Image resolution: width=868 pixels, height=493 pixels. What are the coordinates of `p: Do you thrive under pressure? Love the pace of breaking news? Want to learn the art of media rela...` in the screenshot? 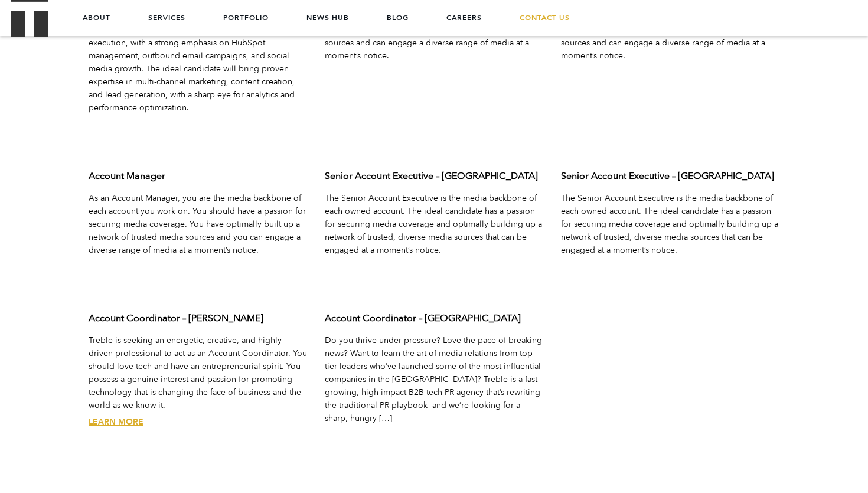 It's located at (434, 379).